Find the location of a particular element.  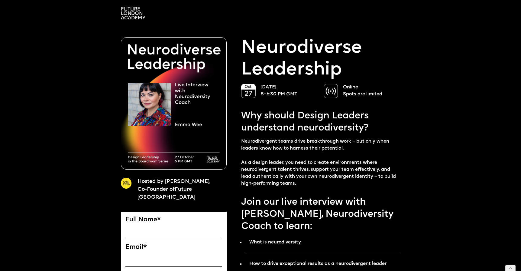

label: Full Name is located at coordinates (174, 219).